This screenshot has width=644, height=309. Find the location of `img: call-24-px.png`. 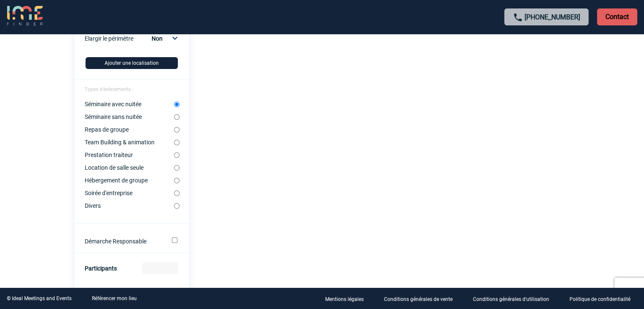

img: call-24-px.png is located at coordinates (518, 18).